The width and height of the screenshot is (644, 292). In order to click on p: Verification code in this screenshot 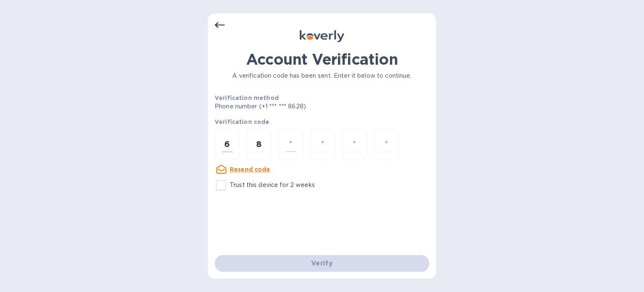, I will do `click(322, 122)`.